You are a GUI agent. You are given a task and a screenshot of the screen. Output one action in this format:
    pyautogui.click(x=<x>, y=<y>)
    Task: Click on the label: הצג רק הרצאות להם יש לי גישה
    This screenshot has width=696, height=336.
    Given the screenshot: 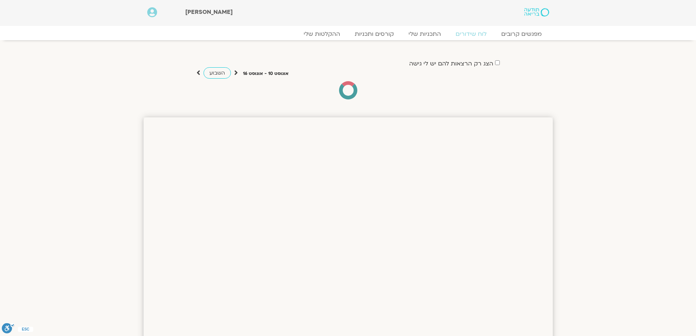 What is the action you would take?
    pyautogui.click(x=451, y=64)
    